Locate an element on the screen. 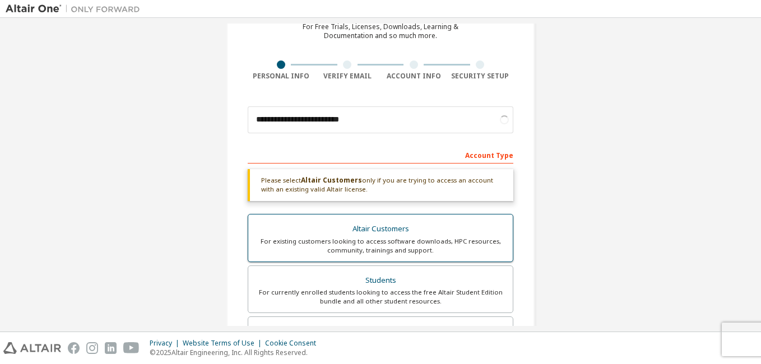 This screenshot has width=761, height=364. img: youtube.svg is located at coordinates (131, 348).